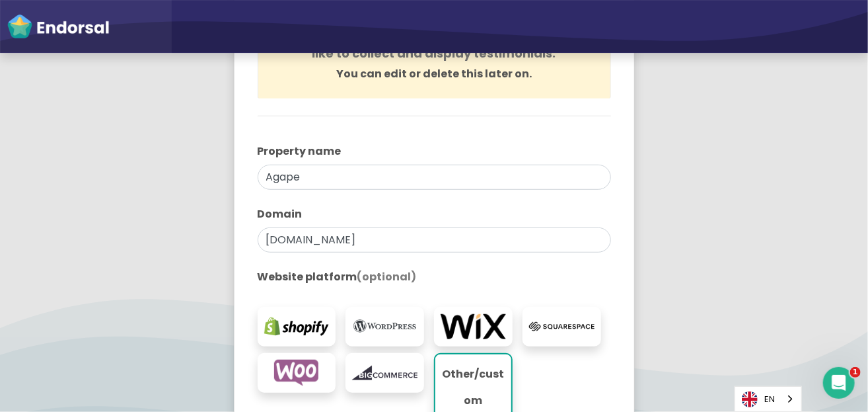  I want to click on img: endorsal-logo-white@2x.png, so click(58, 26).